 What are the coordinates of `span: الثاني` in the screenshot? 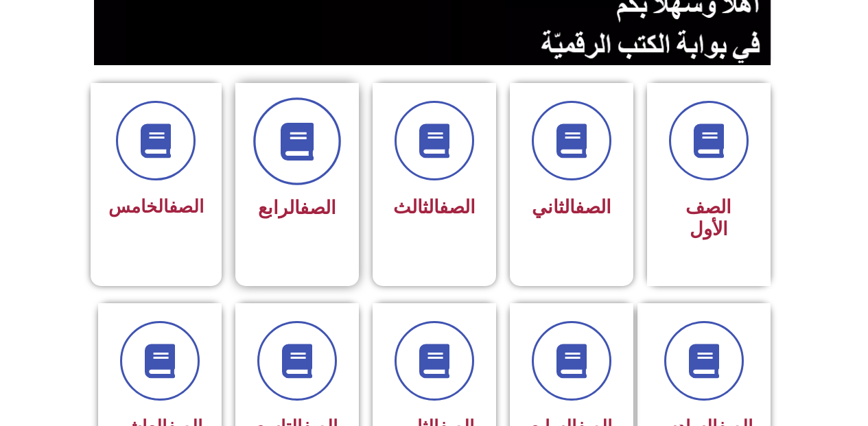 It's located at (571, 207).